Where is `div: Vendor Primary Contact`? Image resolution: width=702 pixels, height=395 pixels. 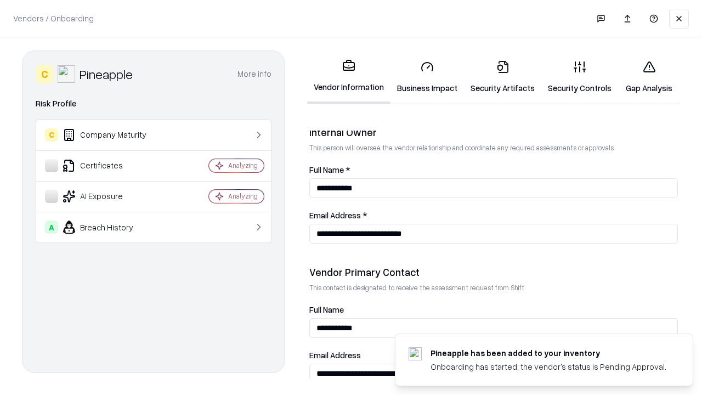 div: Vendor Primary Contact is located at coordinates (494, 272).